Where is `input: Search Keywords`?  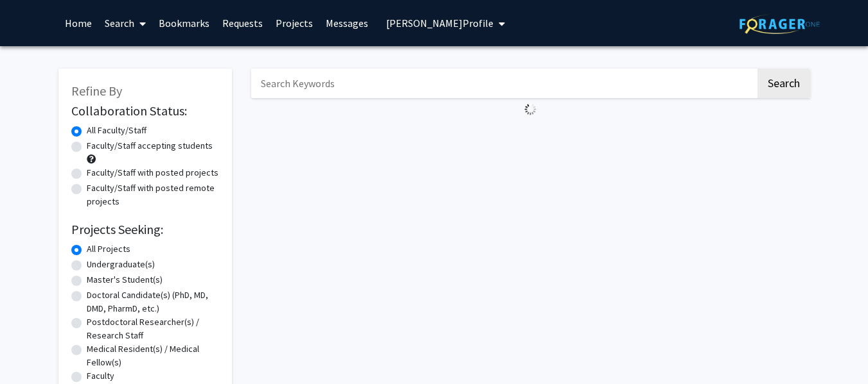 input: Search Keywords is located at coordinates (503, 84).